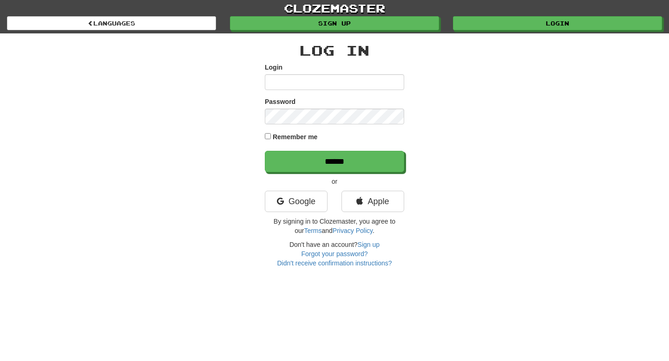  I want to click on p: By signing in to Clozemaster, you agree to our and ., so click(334, 226).